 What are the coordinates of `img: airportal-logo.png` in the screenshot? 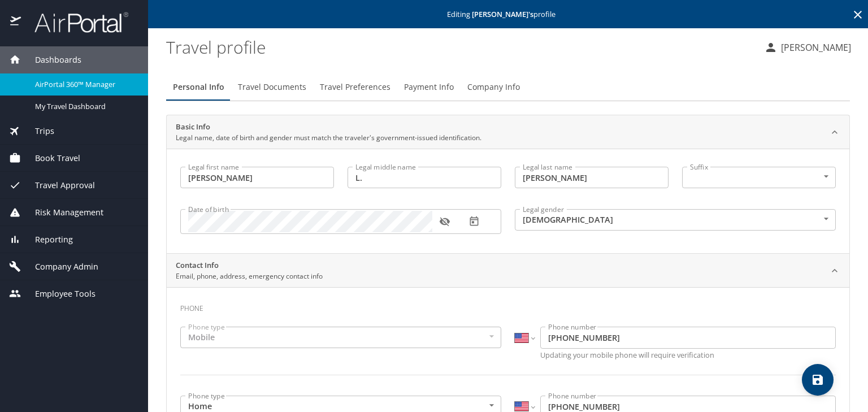 It's located at (75, 22).